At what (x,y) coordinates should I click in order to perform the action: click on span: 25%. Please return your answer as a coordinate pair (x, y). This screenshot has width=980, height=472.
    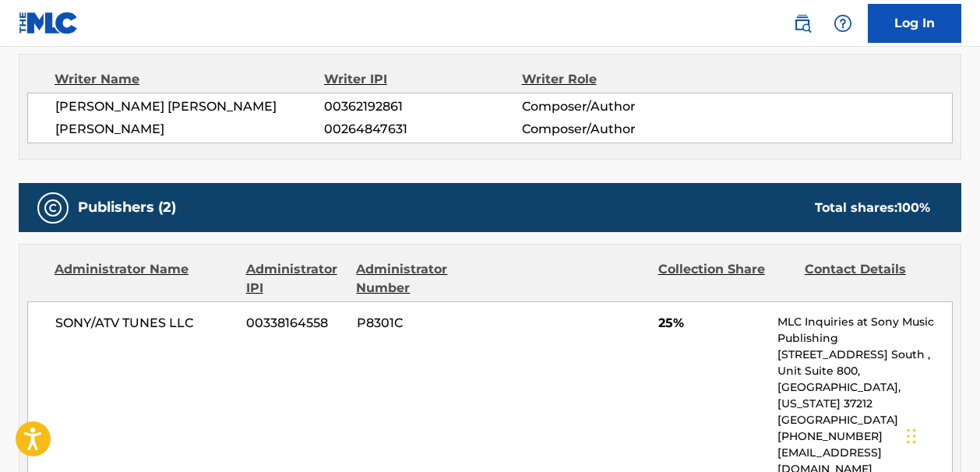
    Looking at the image, I should click on (712, 323).